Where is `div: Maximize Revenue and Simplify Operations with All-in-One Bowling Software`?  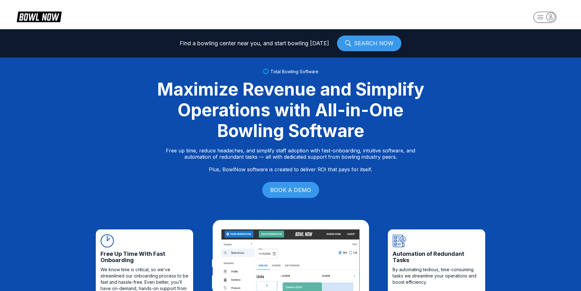 div: Maximize Revenue and Simplify Operations with All-in-One Bowling Software is located at coordinates (291, 110).